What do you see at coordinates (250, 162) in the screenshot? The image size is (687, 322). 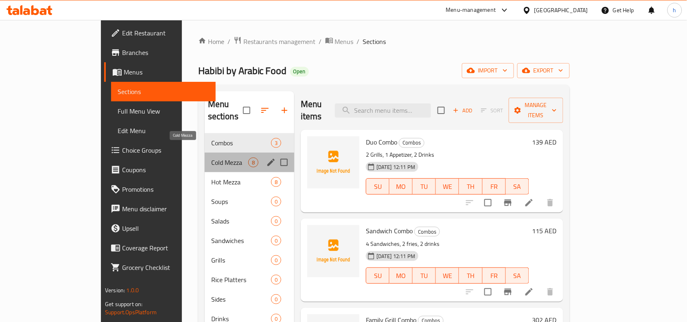 I see `div: Cold Mezza8edit` at bounding box center [250, 162].